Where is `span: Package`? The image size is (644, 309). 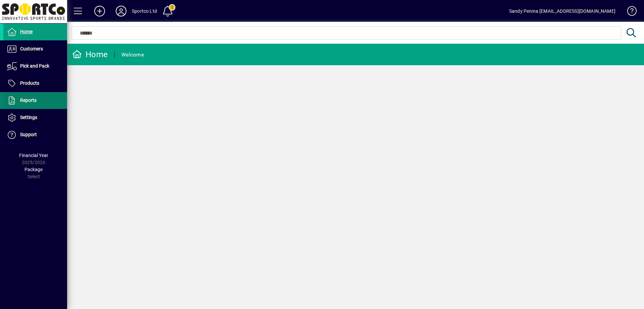 span: Package is located at coordinates (34, 170).